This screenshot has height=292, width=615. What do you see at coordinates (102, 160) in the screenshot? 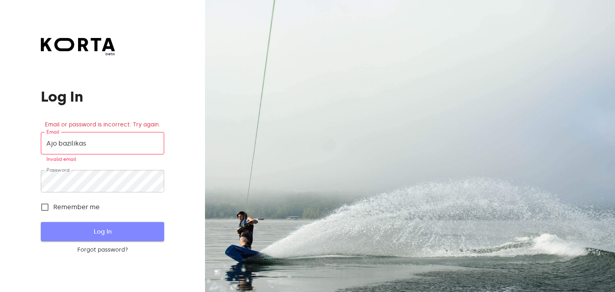
I see `p: Invalid email` at bounding box center [102, 160].